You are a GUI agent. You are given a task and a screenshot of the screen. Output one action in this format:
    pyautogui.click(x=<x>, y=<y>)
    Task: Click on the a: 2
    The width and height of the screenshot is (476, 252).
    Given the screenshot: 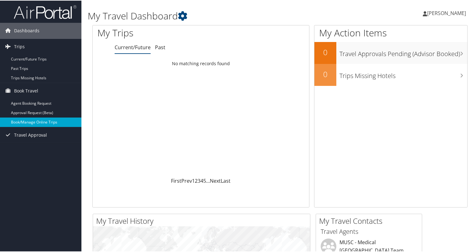 What is the action you would take?
    pyautogui.click(x=196, y=180)
    